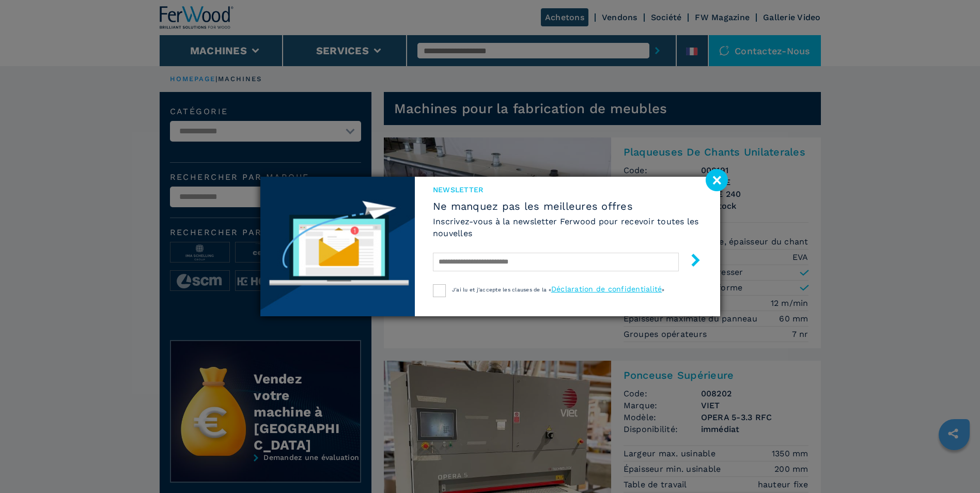 The image size is (980, 493). Describe the element at coordinates (567, 227) in the screenshot. I see `h6: Inscrivez-vous à la newsletter Ferwood pour recevoir toutes les nouvelles` at that location.